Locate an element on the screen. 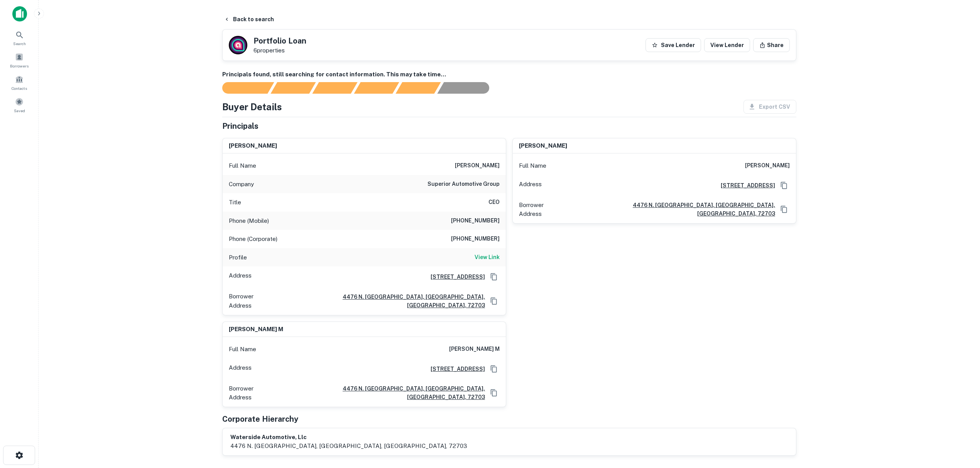 This screenshot has width=980, height=468. h5: Portfolio Loan is located at coordinates (280, 41).